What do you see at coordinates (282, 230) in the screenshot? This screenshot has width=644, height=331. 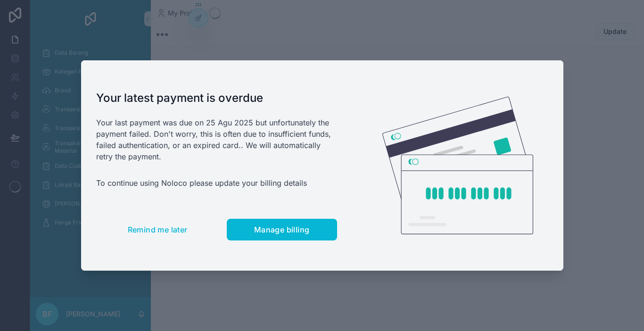 I see `button: Manage billing` at bounding box center [282, 230].